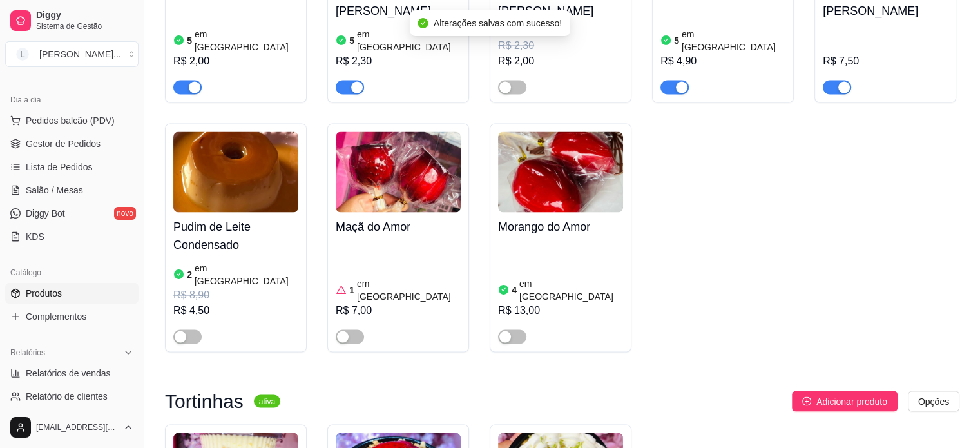 The image size is (980, 448). Describe the element at coordinates (70, 121) in the screenshot. I see `span: Pedidos balcão (PDV)` at that location.